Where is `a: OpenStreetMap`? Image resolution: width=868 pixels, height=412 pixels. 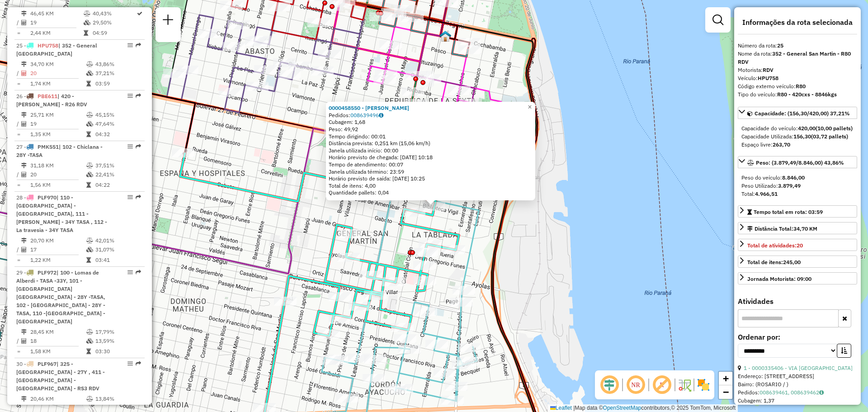 a: OpenStreetMap is located at coordinates (622, 408).